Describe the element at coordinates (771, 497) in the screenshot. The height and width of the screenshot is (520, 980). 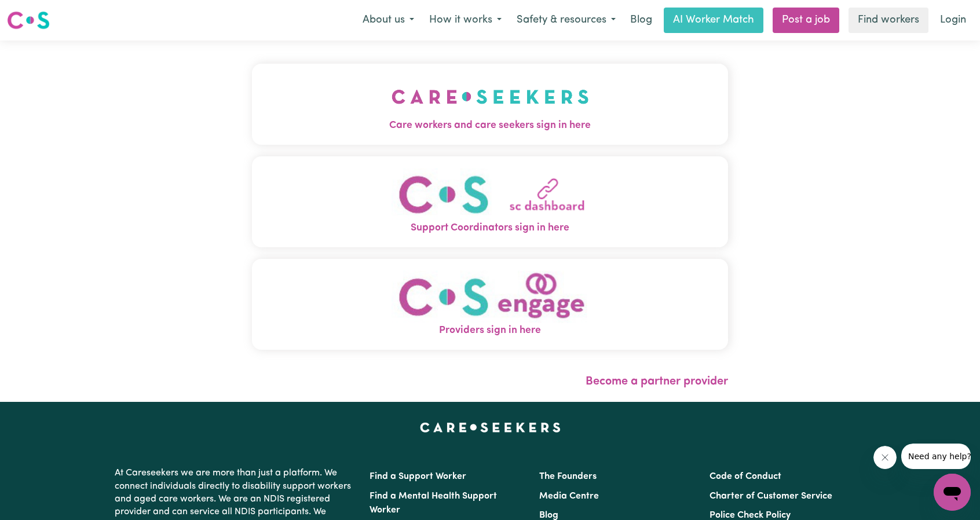
I see `a: Charter of Customer Service` at that location.